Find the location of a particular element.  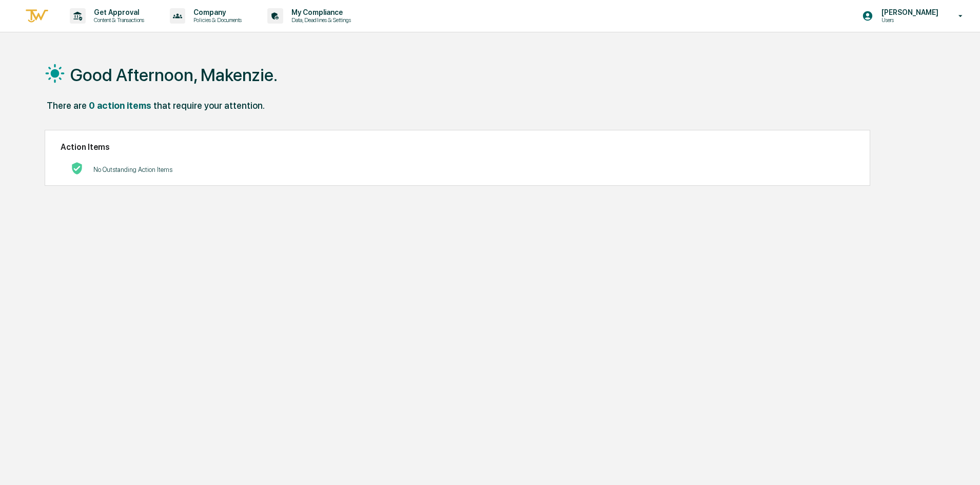

img: logo is located at coordinates (37, 16).